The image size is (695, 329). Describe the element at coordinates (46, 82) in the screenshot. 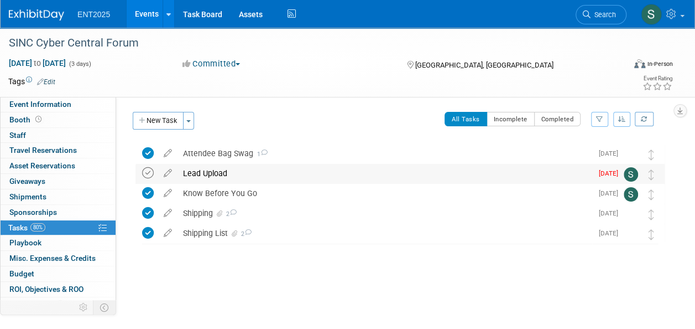

I see `a: Edit` at that location.